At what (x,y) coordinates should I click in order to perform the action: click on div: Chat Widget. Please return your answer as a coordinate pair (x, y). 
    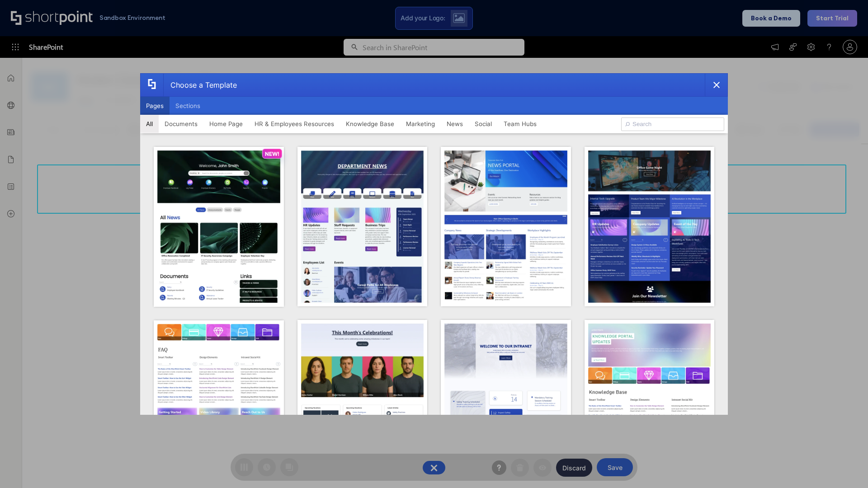
    Looking at the image, I should click on (845, 466).